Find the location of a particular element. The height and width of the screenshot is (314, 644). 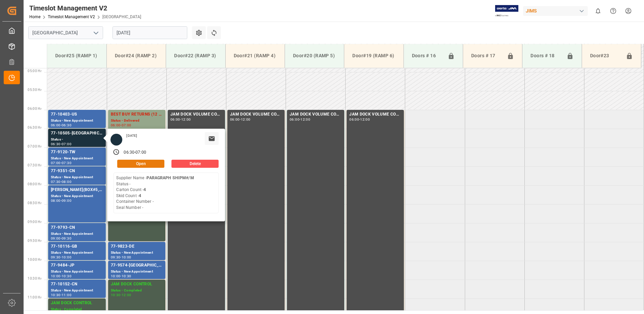

div: Timeslot Management V2 is located at coordinates (85, 8).